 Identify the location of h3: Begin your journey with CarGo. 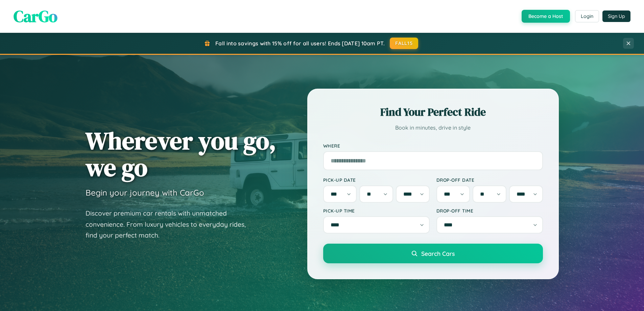
(145, 193).